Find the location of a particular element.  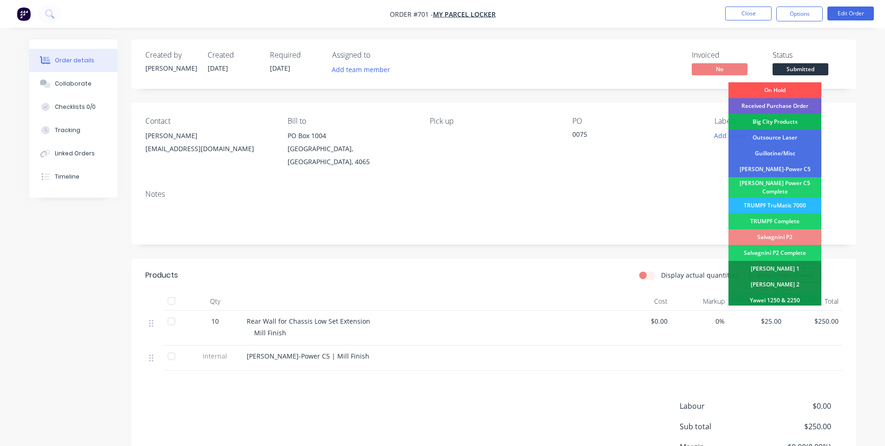

div: Status is located at coordinates (808, 55).